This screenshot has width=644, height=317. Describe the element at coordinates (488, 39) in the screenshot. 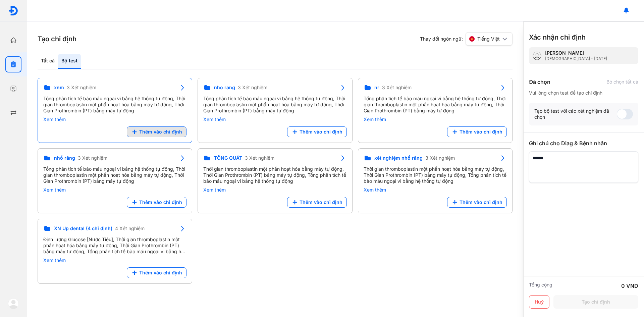

I see `span: Tiếng Việt` at that location.